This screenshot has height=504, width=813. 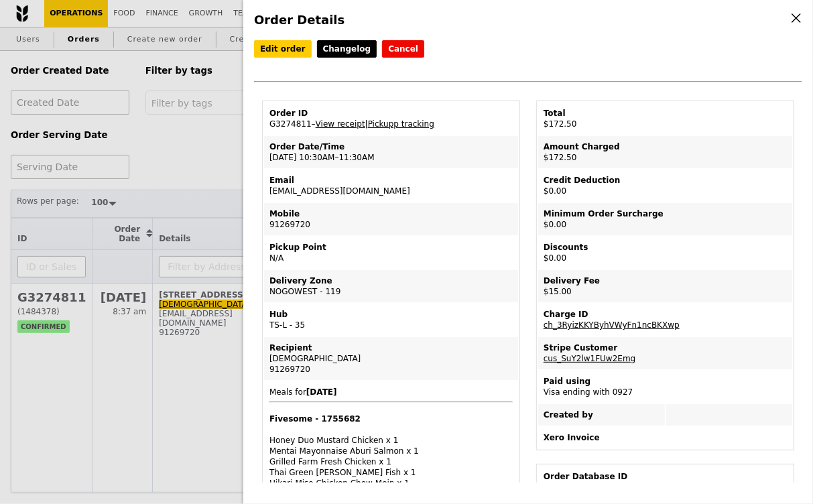 What do you see at coordinates (664, 381) in the screenshot?
I see `div: Paid using` at bounding box center [664, 381].